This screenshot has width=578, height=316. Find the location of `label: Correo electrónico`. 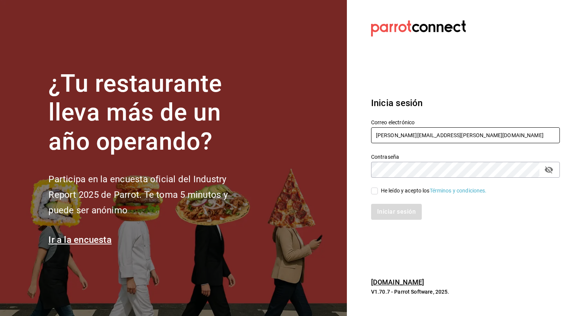

label: Correo electrónico is located at coordinates (466, 122).